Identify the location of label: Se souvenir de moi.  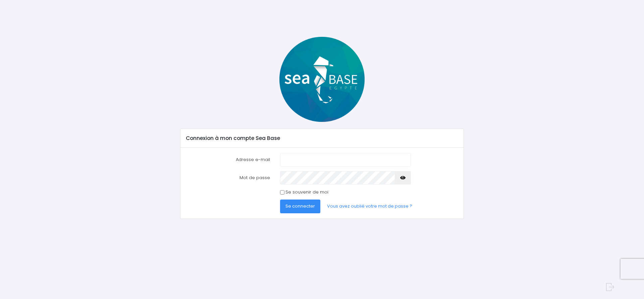
(307, 192).